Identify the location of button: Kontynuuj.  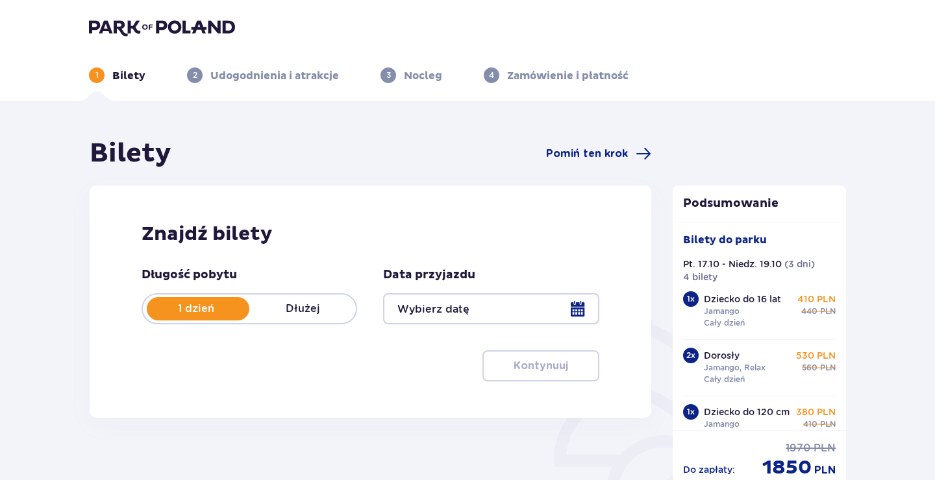
(541, 366).